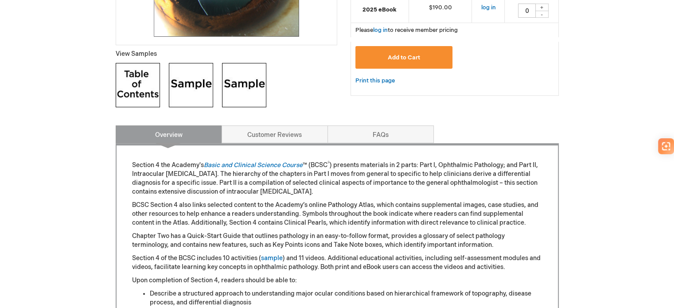 The image size is (674, 308). What do you see at coordinates (337, 214) in the screenshot?
I see `p: BCSC Section 4 also links selected content to the Academy’s online Pathology Atlas, which contain...` at bounding box center [337, 214].